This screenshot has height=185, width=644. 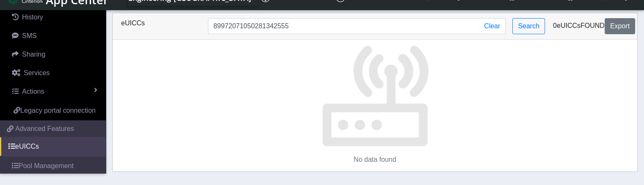 What do you see at coordinates (568, 25) in the screenshot?
I see `span: eUICCs` at bounding box center [568, 25].